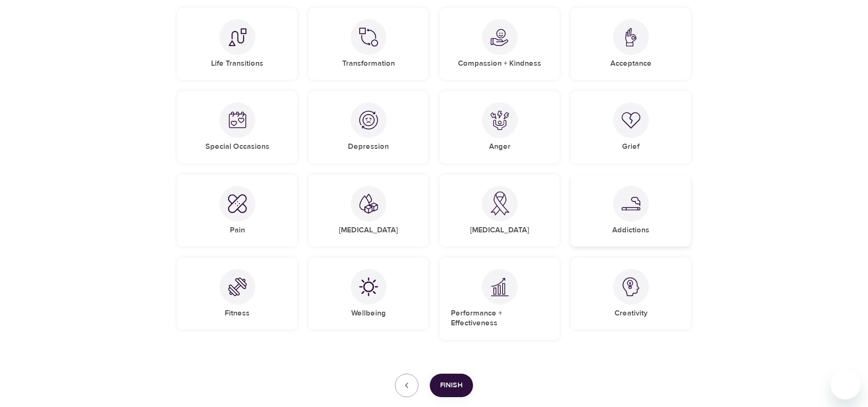  I want to click on img: Diabetes, so click(369, 203).